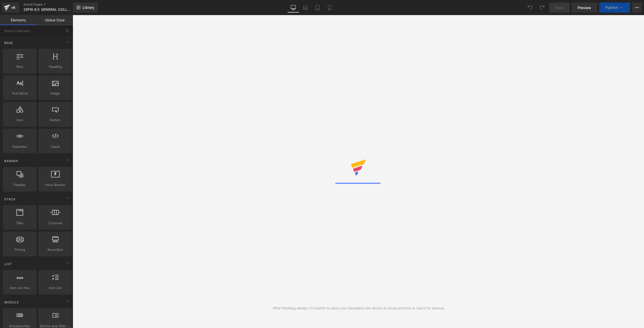  Describe the element at coordinates (52, 4) in the screenshot. I see `a: Article Pages` at that location.